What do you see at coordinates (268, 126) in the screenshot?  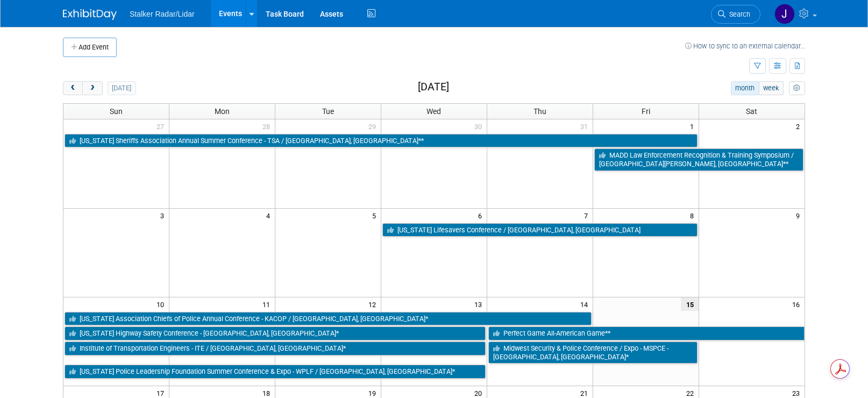 I see `span: 28` at bounding box center [268, 126].